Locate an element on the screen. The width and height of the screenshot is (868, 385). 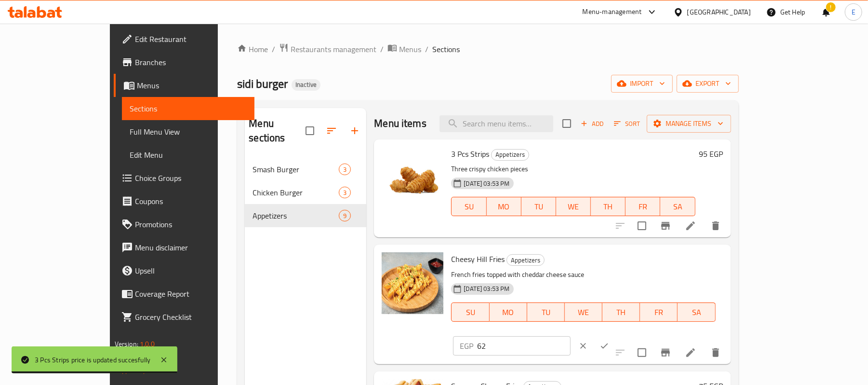
span: Promotions is located at coordinates (191, 224).